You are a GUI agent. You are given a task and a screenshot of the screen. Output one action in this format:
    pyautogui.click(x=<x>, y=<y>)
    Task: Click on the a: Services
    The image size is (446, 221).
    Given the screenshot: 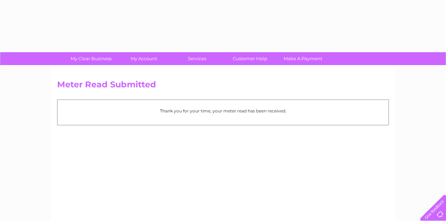 What is the action you would take?
    pyautogui.click(x=197, y=59)
    